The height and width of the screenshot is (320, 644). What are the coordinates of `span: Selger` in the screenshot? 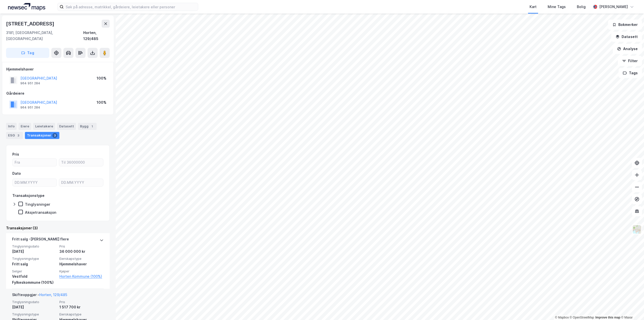 It's located at (34, 271).